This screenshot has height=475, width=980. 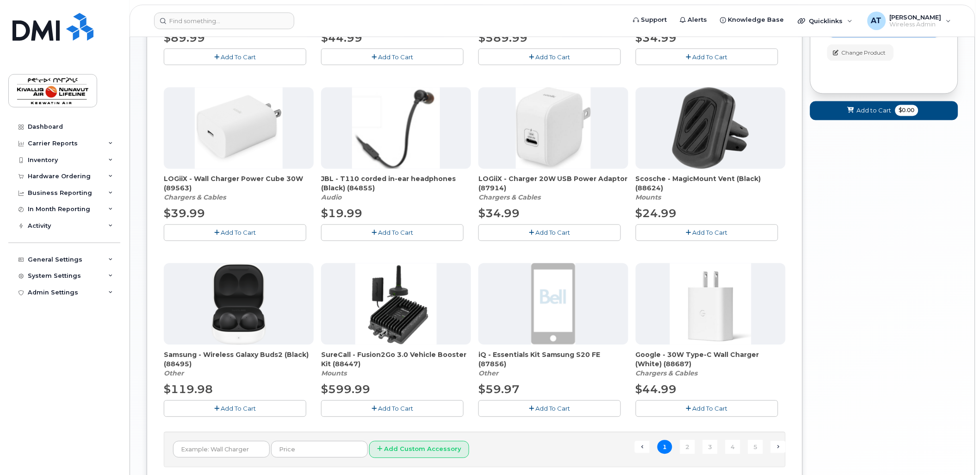 I want to click on span: $24.99, so click(x=656, y=214).